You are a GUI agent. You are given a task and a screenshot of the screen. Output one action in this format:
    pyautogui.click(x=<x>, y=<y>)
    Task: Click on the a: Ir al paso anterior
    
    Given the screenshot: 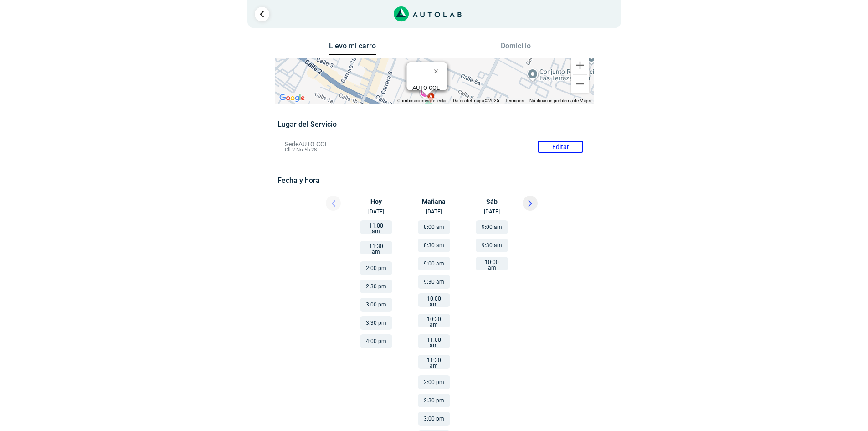 What is the action you would take?
    pyautogui.click(x=262, y=14)
    